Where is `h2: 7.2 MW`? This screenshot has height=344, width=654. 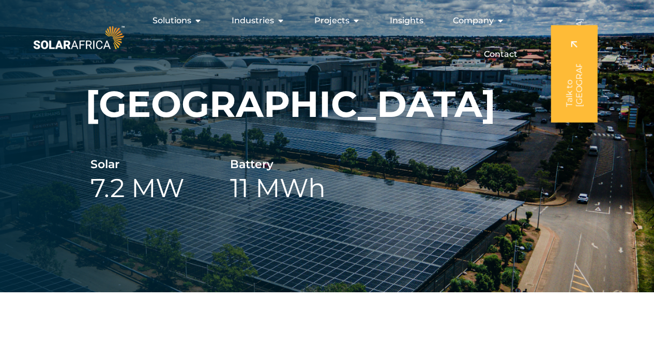
h2: 7.2 MW is located at coordinates (137, 188).